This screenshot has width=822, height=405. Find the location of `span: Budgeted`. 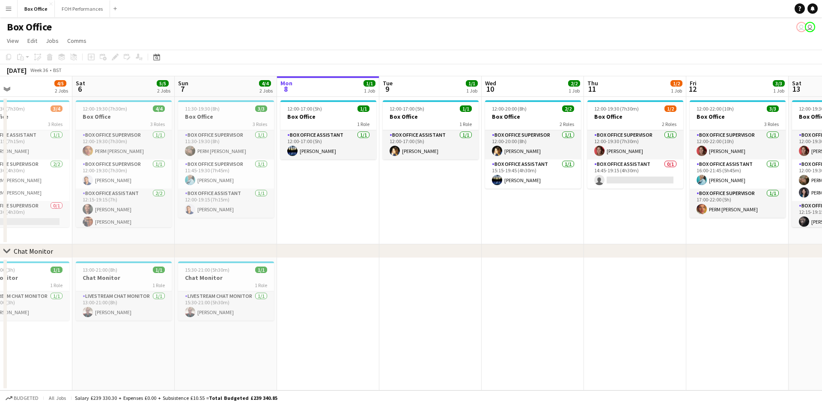

span: Budgeted is located at coordinates (26, 398).